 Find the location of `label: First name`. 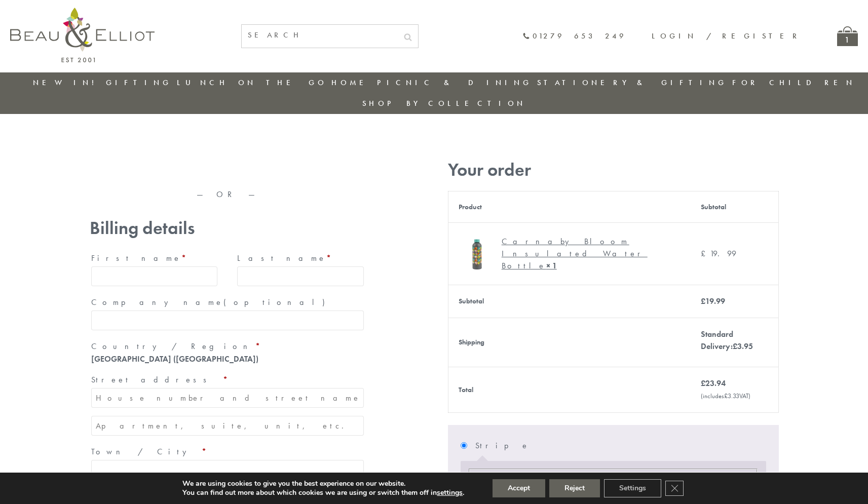

label: First name is located at coordinates (155, 258).